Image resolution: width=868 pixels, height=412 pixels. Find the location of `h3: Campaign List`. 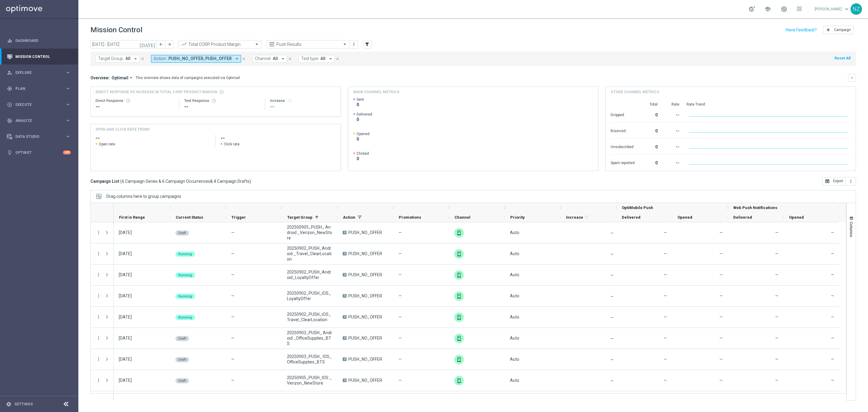

h3: Campaign List is located at coordinates (170, 181).